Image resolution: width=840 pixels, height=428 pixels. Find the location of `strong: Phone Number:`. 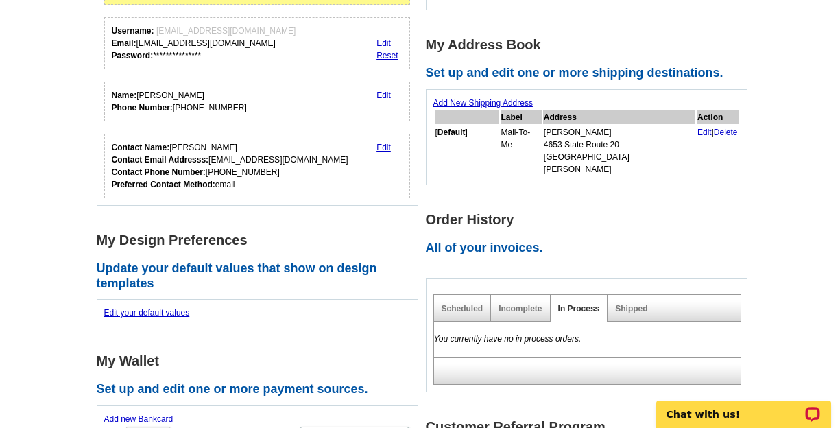

strong: Phone Number: is located at coordinates (142, 108).